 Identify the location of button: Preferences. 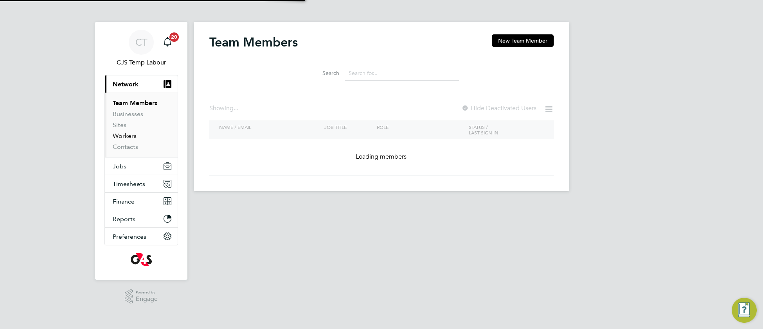
(141, 237).